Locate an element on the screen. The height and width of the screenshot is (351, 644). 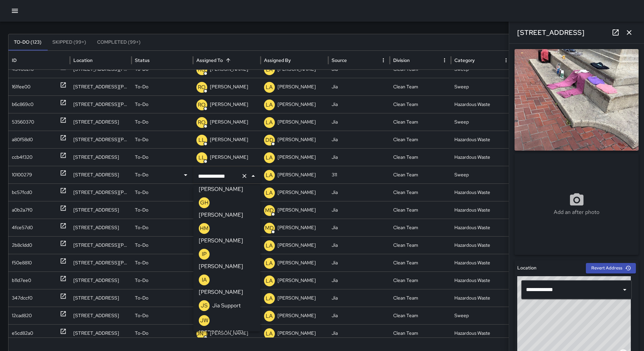
div: ID is located at coordinates (14, 60).